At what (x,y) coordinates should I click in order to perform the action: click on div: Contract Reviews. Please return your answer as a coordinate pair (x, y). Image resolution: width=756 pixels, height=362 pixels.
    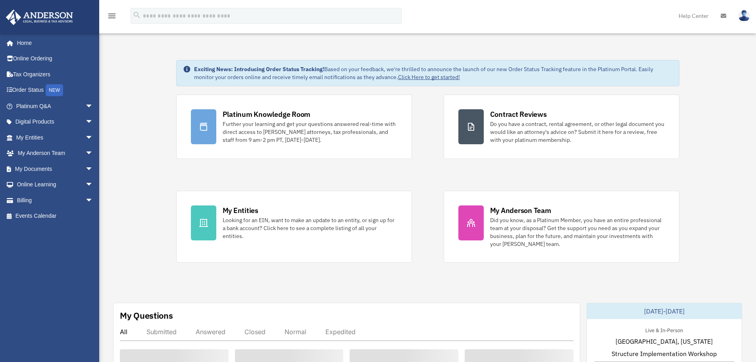
    Looking at the image, I should click on (518, 114).